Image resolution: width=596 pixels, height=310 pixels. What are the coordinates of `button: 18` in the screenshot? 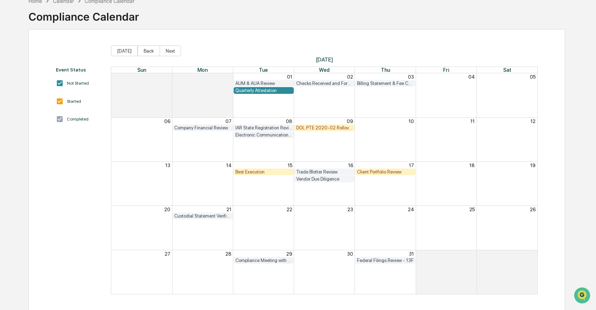 It's located at (472, 165).